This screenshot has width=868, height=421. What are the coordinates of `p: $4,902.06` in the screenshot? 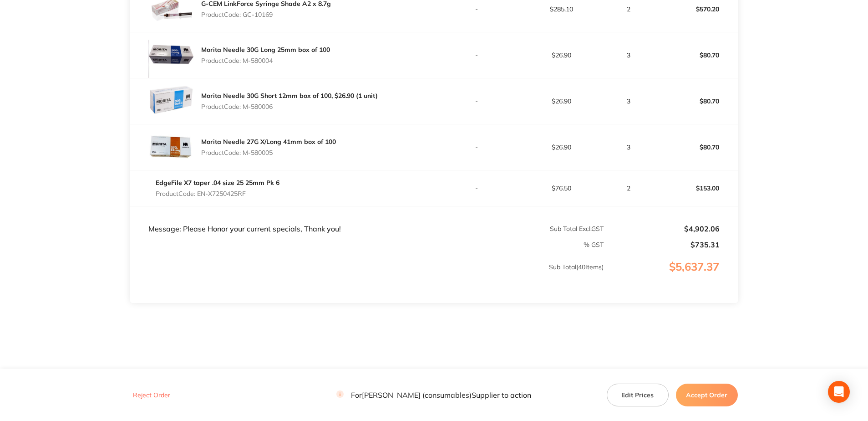 It's located at (662, 229).